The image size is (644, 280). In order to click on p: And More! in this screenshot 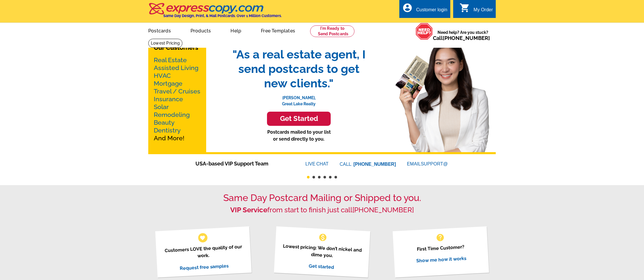, I will do `click(177, 99)`.